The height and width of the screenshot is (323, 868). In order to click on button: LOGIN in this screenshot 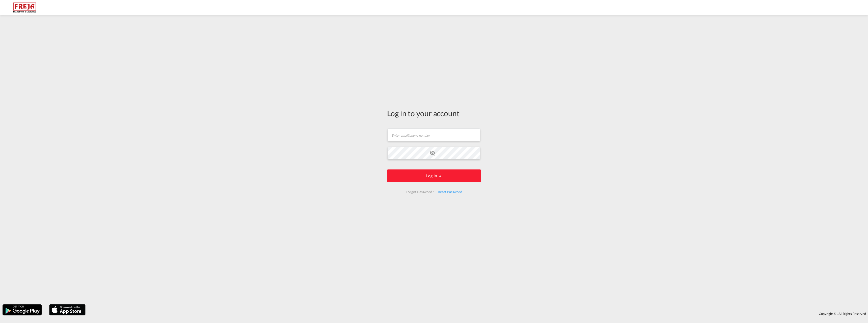, I will do `click(434, 176)`.